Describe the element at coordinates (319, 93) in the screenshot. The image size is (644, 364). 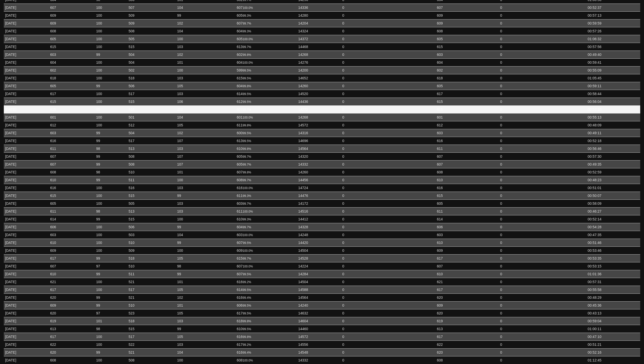
I see `td: 14520` at that location.